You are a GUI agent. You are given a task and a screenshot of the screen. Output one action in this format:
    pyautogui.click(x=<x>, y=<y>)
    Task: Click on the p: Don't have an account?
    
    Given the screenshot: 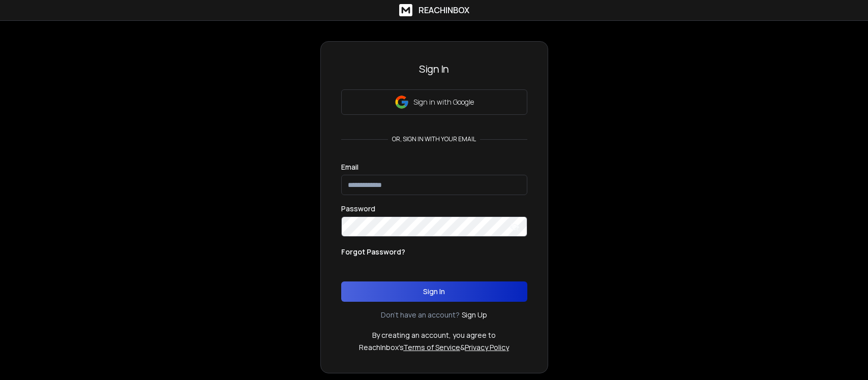 What is the action you would take?
    pyautogui.click(x=421, y=315)
    